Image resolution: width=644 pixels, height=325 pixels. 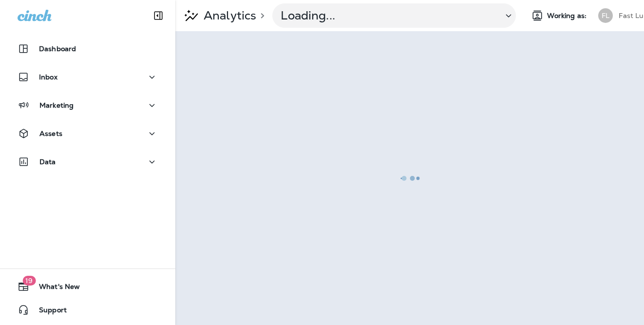 I want to click on span: Support, so click(x=47, y=312).